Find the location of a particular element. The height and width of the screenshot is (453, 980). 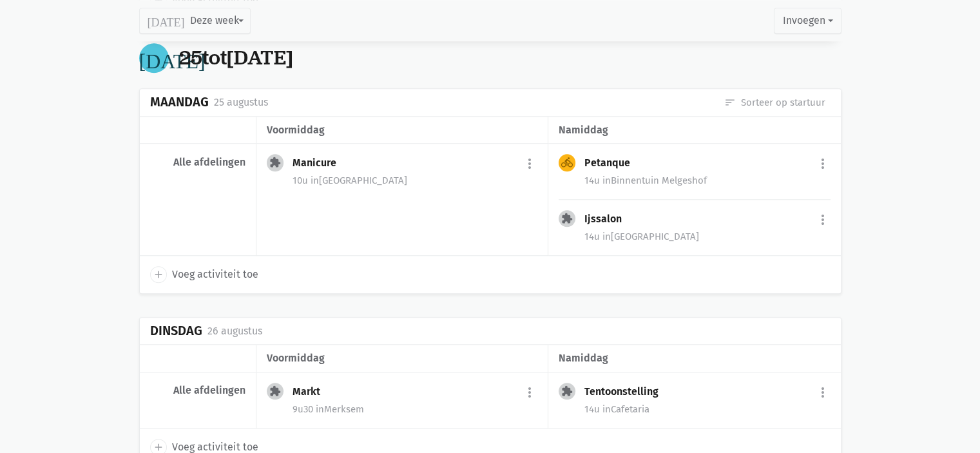

div: Tentoonstelling is located at coordinates (626, 392).